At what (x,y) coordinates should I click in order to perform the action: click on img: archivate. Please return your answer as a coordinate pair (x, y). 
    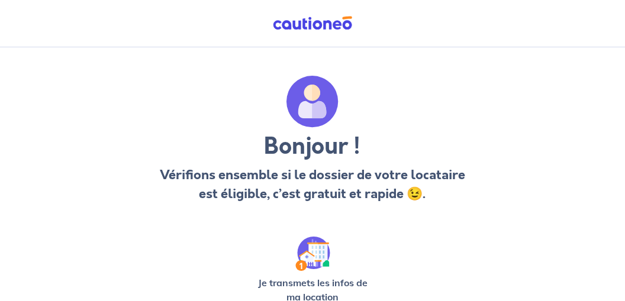
    Looking at the image, I should click on (313, 102).